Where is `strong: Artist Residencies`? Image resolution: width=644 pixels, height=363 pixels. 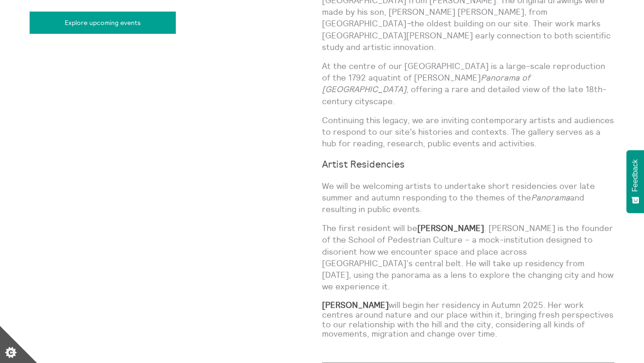
strong: Artist Residencies is located at coordinates (363, 164).